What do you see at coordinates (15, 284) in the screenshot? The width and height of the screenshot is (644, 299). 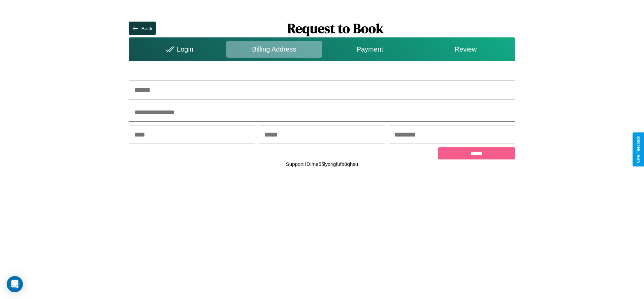 I see `div: Open Intercom Messenger` at bounding box center [15, 284].